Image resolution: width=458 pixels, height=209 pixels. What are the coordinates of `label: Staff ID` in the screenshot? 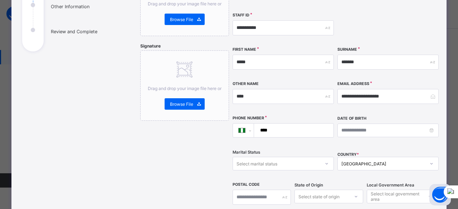 It's located at (241, 15).